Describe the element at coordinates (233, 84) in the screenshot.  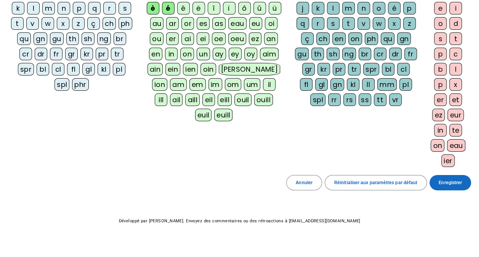
I see `div: om` at that location.